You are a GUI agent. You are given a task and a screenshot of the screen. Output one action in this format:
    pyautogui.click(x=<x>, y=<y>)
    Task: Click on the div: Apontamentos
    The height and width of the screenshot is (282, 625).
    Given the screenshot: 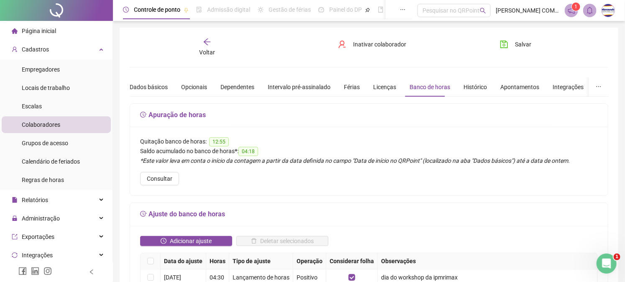 What is the action you would take?
    pyautogui.click(x=520, y=87)
    